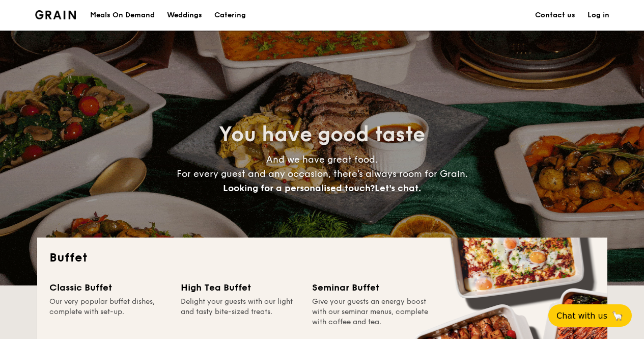  Describe the element at coordinates (590, 315) in the screenshot. I see `button: Chat with us🦙` at that location.